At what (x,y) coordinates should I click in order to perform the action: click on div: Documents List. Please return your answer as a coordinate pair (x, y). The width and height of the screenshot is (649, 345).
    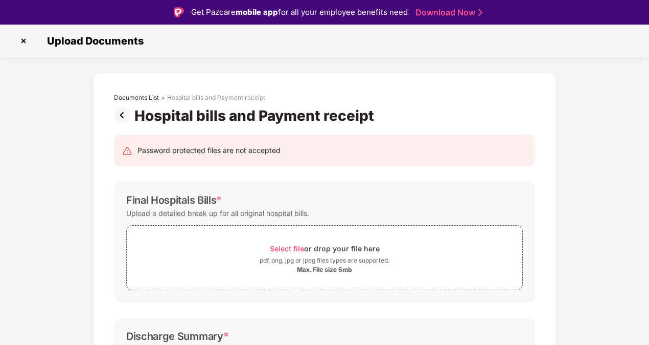
    Looking at the image, I should click on (136, 98).